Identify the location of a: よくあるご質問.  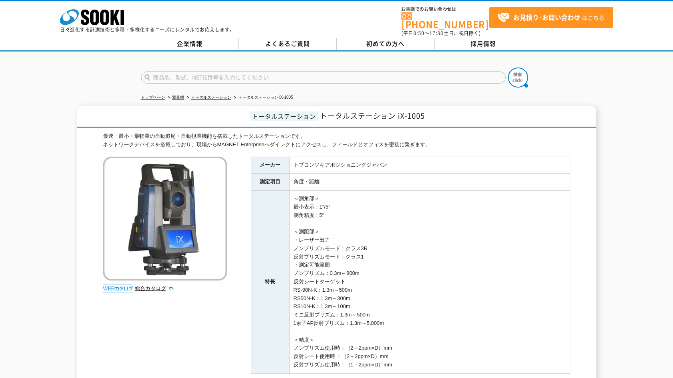
(287, 44).